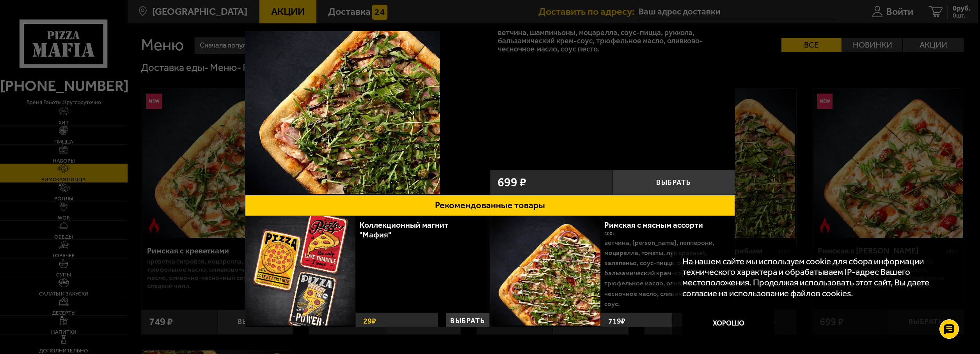 This screenshot has height=354, width=980. What do you see at coordinates (728, 323) in the screenshot?
I see `button: Хорошо` at bounding box center [728, 323].